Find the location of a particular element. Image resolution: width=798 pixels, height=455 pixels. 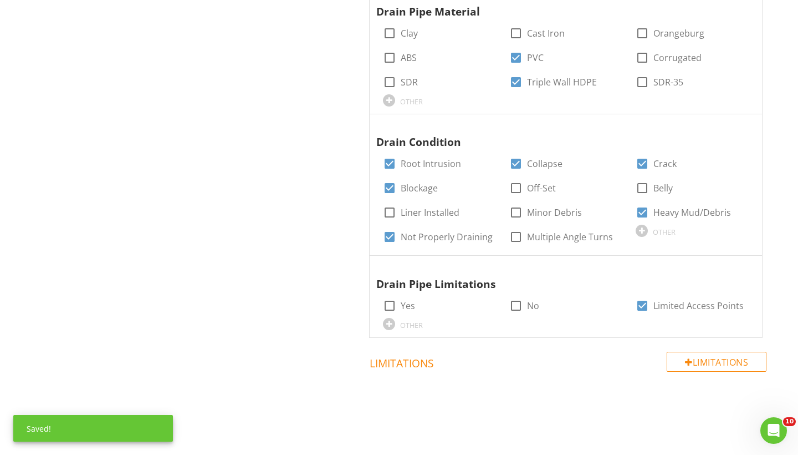

label: Heavy Mud/Debris is located at coordinates (692, 212).